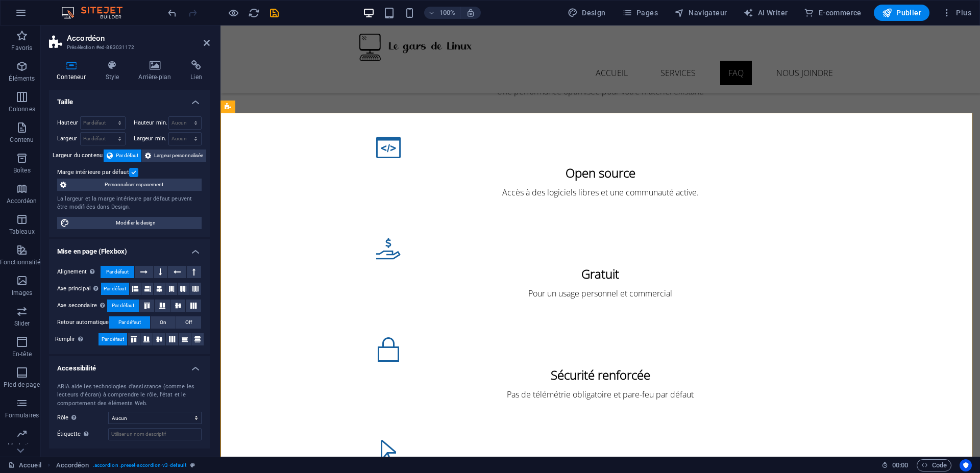  Describe the element at coordinates (73, 71) in the screenshot. I see `h4: Conteneur` at that location.